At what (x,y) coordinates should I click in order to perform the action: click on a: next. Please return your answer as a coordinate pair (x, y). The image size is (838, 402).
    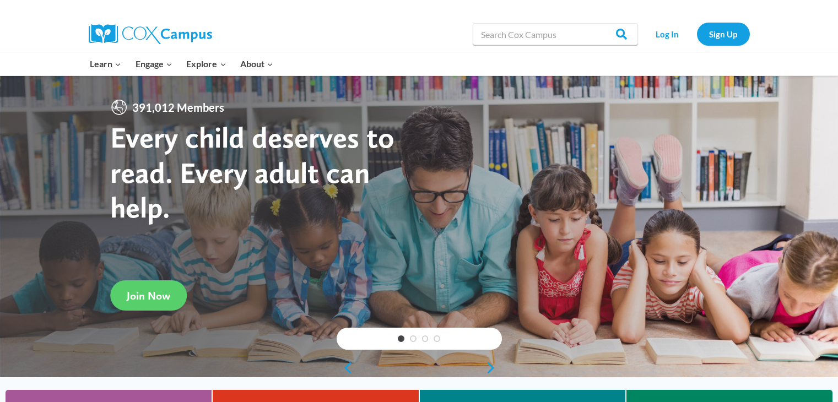
    Looking at the image, I should click on (494, 368).